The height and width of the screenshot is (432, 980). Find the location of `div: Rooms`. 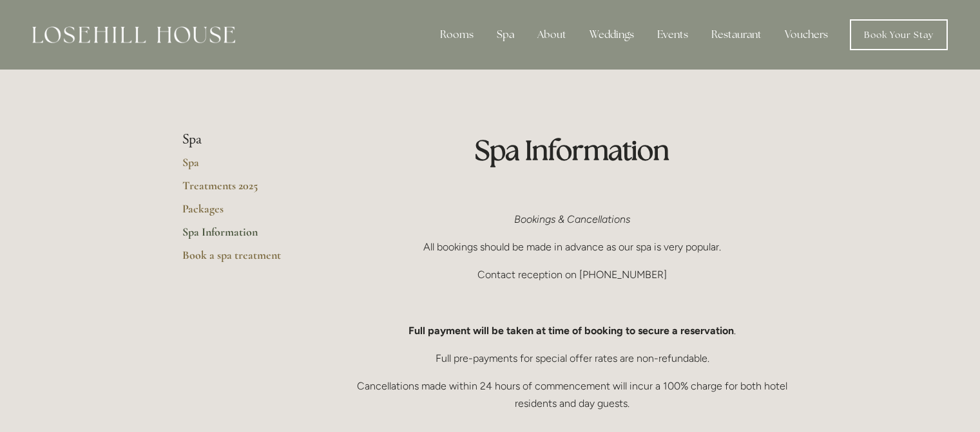

div: Rooms is located at coordinates (457, 35).